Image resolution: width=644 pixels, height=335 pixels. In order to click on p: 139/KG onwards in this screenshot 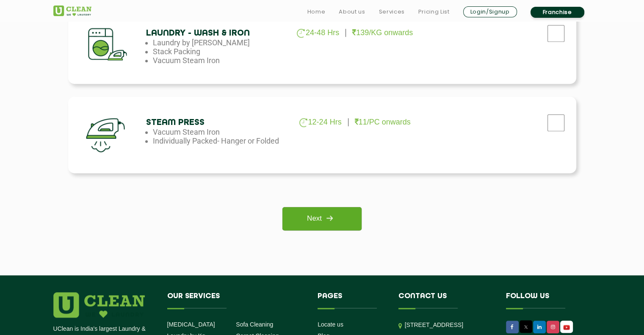, I will do `click(382, 33)`.